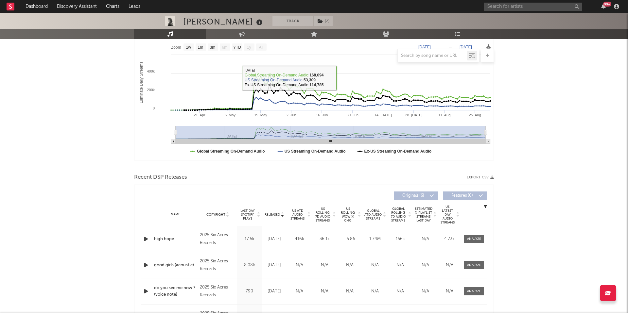 The image size is (628, 313). I want to click on a: do you see me now ? (voice note), so click(175, 291).